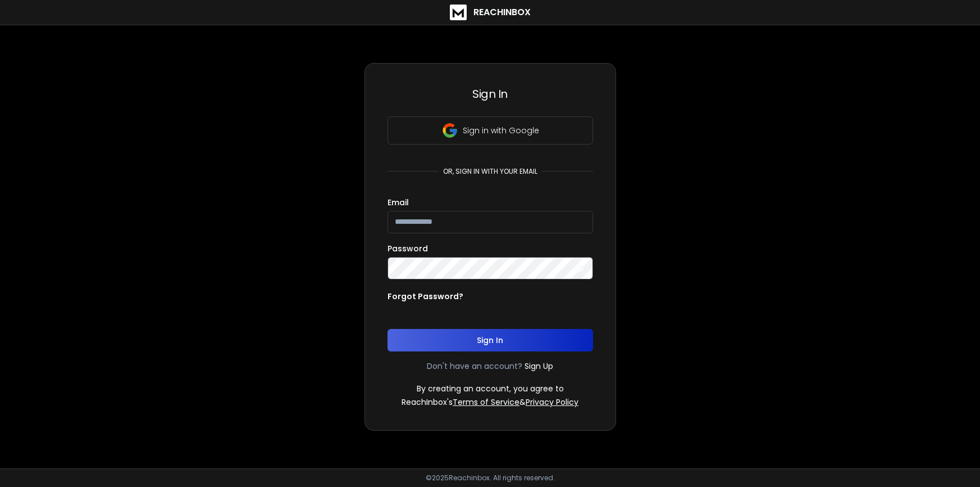 This screenshot has height=487, width=980. What do you see at coordinates (398, 202) in the screenshot?
I see `label: Email` at bounding box center [398, 202].